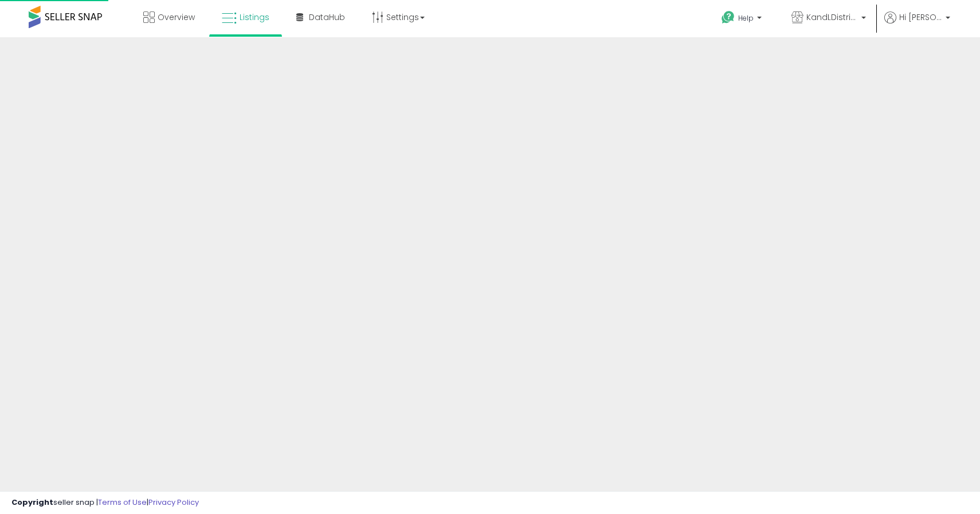  I want to click on a: Terms of Use, so click(122, 502).